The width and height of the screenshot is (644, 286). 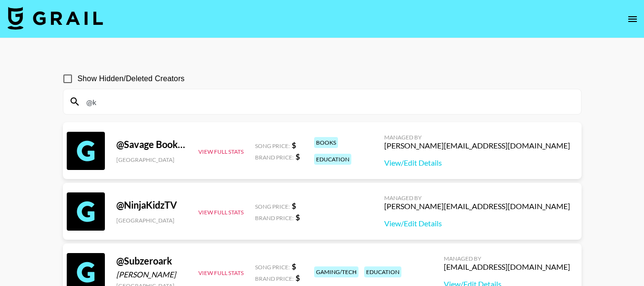 What do you see at coordinates (152, 205) in the screenshot?
I see `div: @ NinjaKidzTV` at bounding box center [152, 205].